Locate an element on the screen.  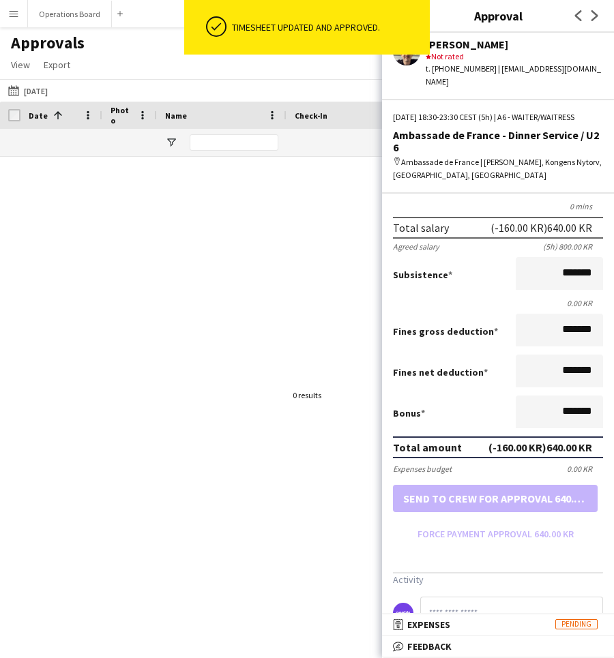
span: Expenses is located at coordinates (428, 625).